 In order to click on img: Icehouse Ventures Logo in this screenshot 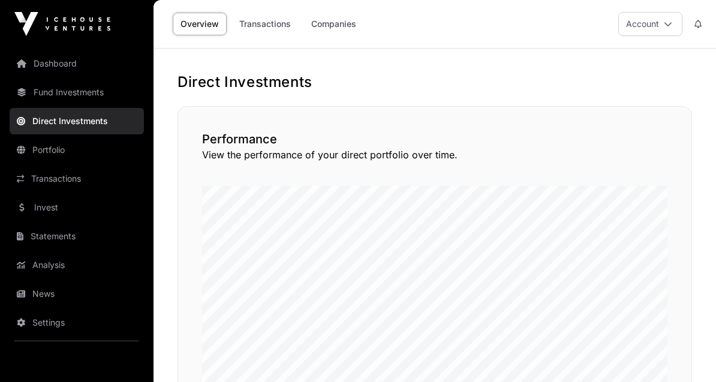, I will do `click(62, 24)`.